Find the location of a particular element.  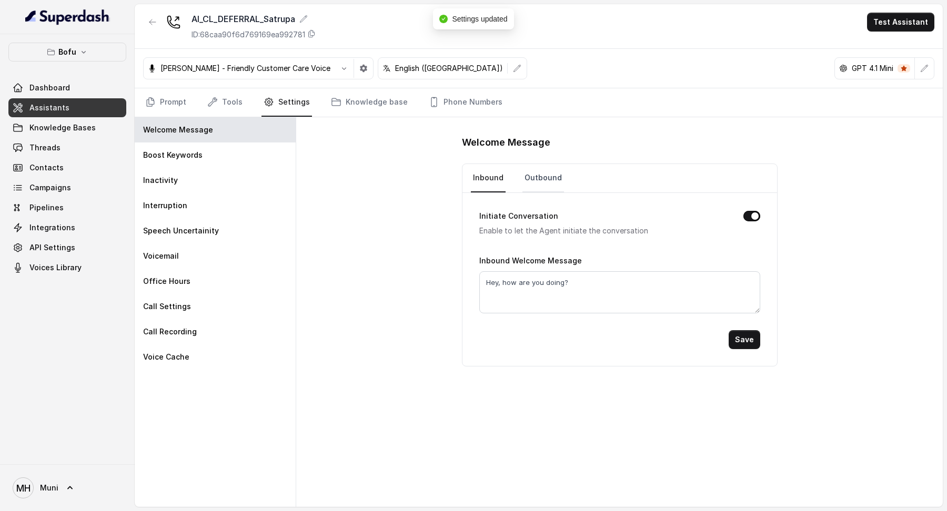

span: Integrations is located at coordinates (52, 228).